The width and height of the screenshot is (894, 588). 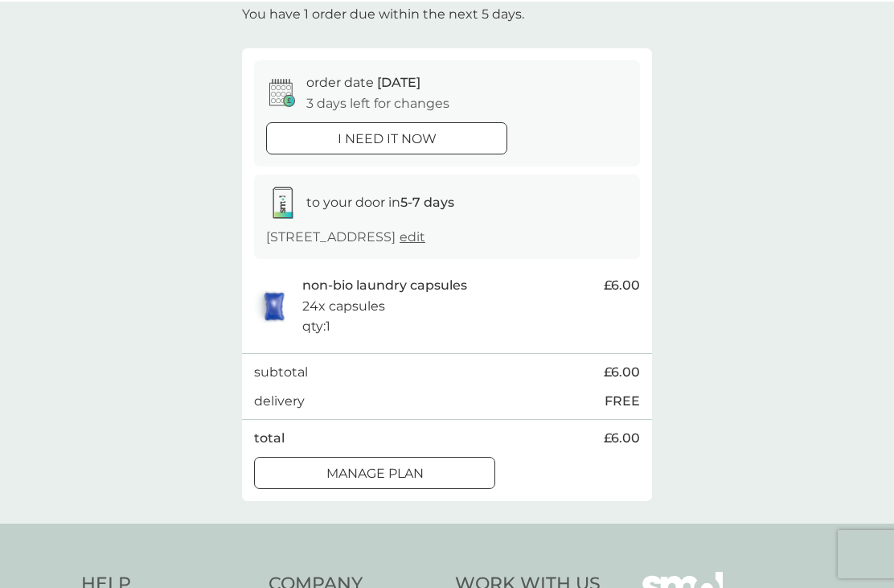 I want to click on p: non-bio laundry capsules, so click(x=384, y=284).